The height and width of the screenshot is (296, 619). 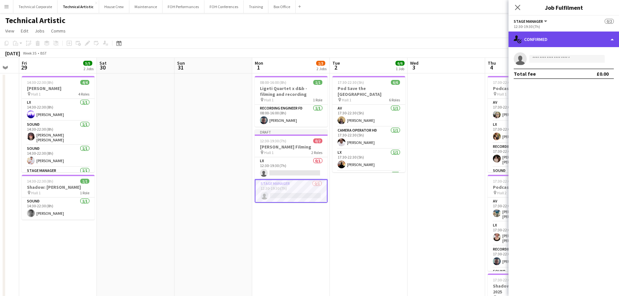 I want to click on span: 2 Roles, so click(x=317, y=152).